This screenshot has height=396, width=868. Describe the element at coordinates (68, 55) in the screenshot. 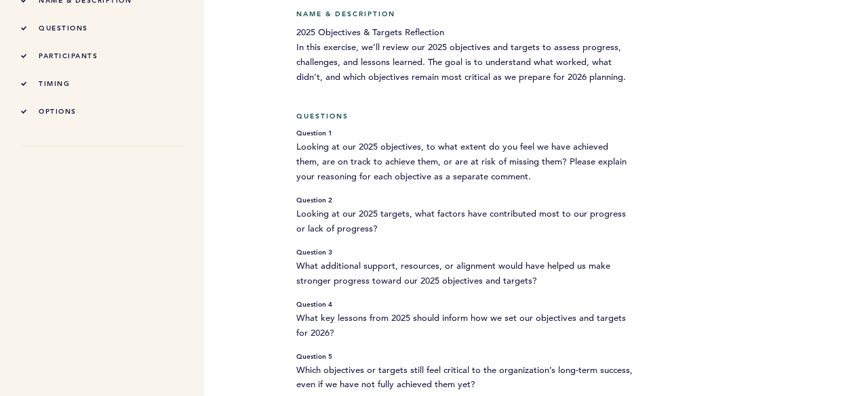

I see `span: participants` at that location.